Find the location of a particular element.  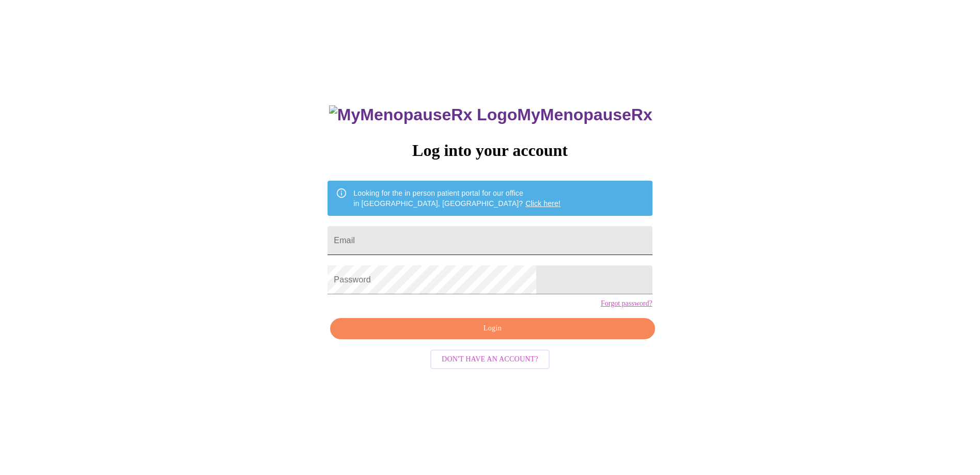

button: Login is located at coordinates (492, 328).